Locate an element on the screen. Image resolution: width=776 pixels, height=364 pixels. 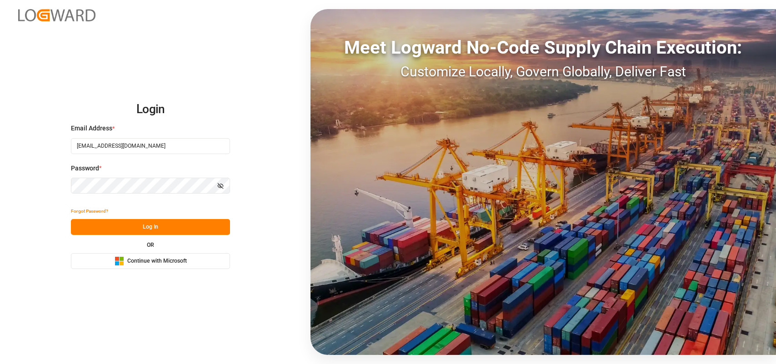
small: OR is located at coordinates (150, 245).